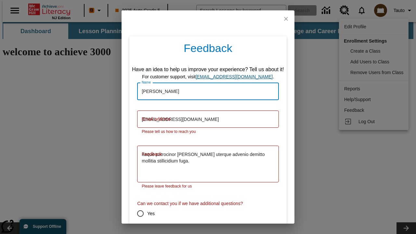 The height and width of the screenshot is (234, 416). I want to click on div: Have an idea to help us improve your experience? Tell us about it!, so click(208, 70).